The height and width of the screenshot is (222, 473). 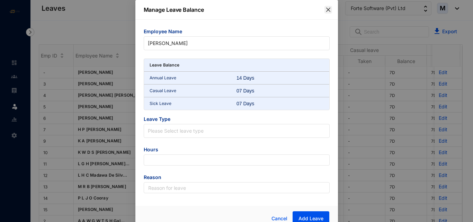 What do you see at coordinates (328, 10) in the screenshot?
I see `span: close` at bounding box center [328, 10].